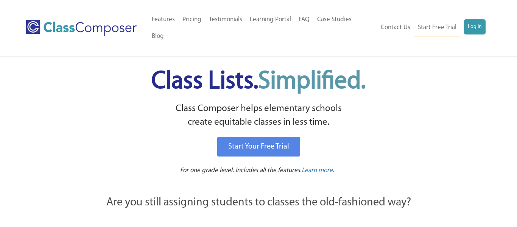  What do you see at coordinates (226, 20) in the screenshot?
I see `a: Testimonials` at bounding box center [226, 20].